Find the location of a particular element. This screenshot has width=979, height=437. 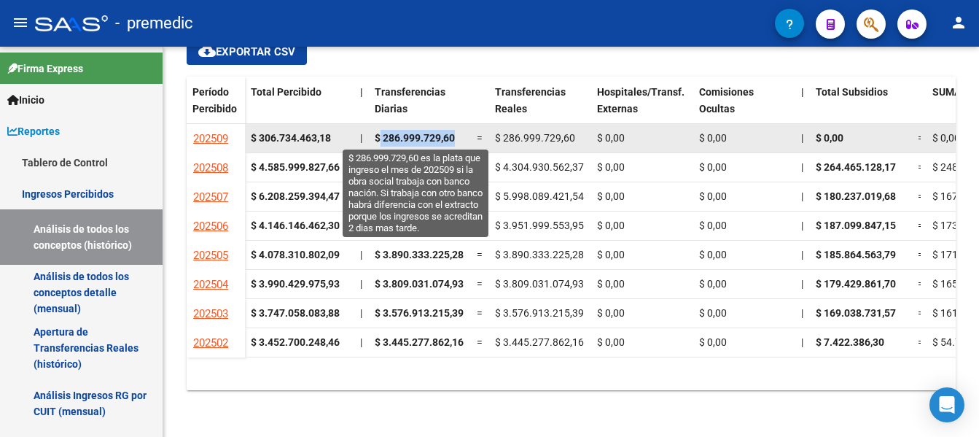

datatable-header-cell: Transferencias Reales is located at coordinates (540, 107).